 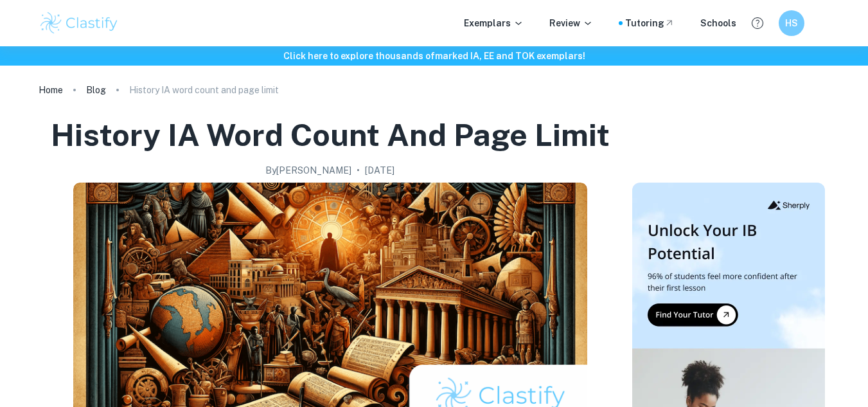 I want to click on h6: Click here to explore thousands of marked IA, EE and TOK exemplars !, so click(x=434, y=56).